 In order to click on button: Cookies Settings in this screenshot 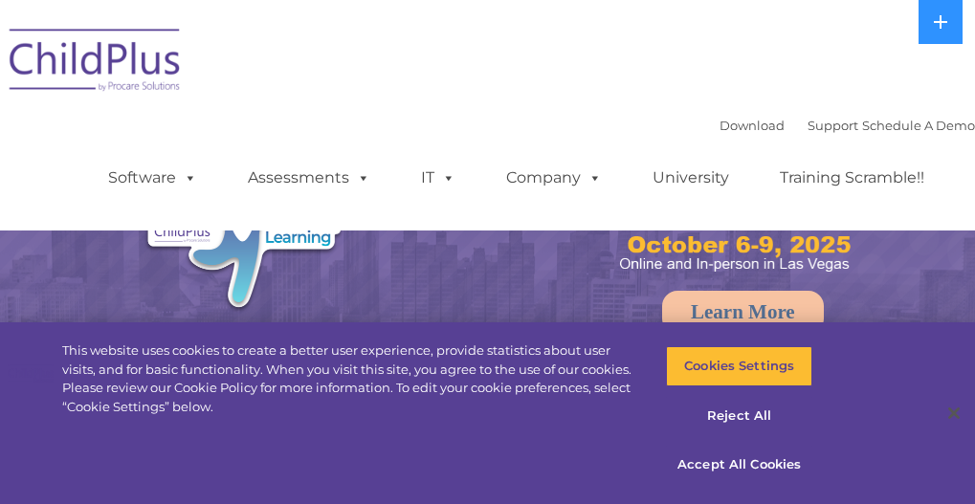, I will do `click(739, 366)`.